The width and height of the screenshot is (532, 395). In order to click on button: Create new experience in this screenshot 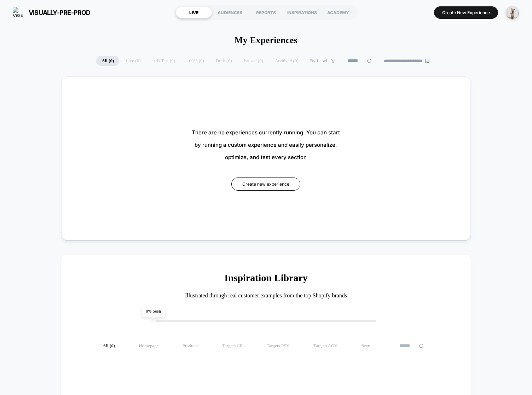, I will do `click(266, 184)`.